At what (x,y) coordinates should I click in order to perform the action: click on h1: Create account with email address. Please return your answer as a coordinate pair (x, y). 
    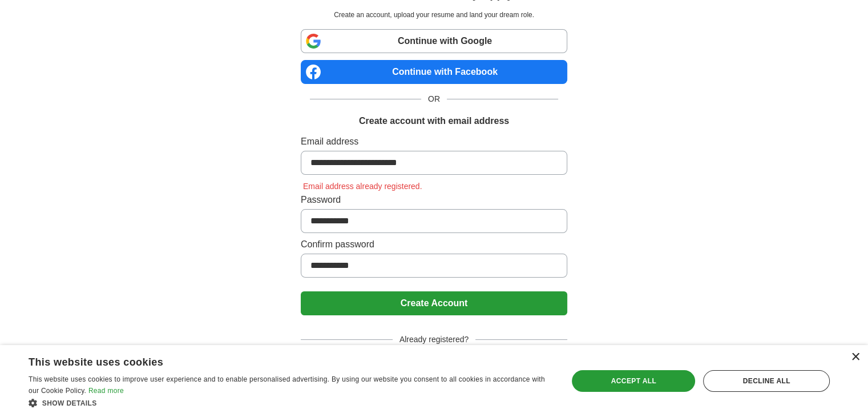
    Looking at the image, I should click on (434, 121).